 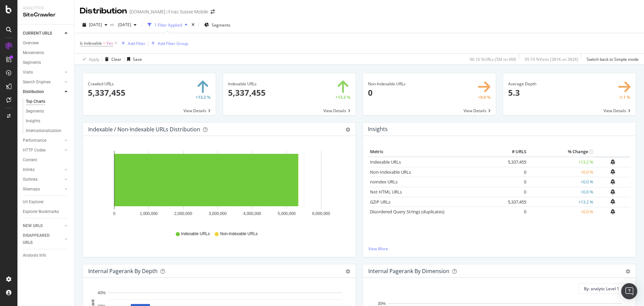 I want to click on div: Outlinks, so click(x=30, y=179).